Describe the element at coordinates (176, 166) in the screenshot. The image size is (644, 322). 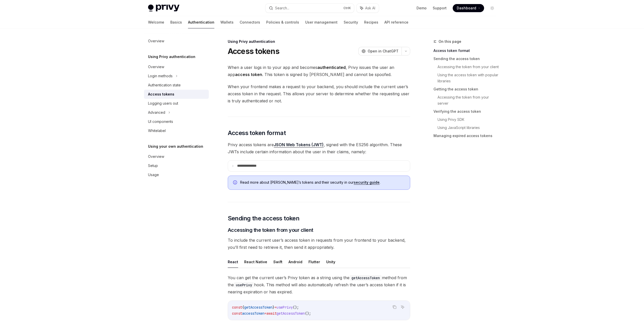
I see `a: Setup` at that location.